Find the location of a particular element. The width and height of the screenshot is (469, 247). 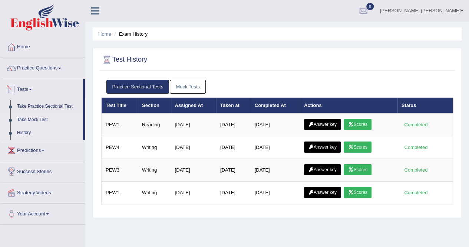

a: History is located at coordinates (48, 133).